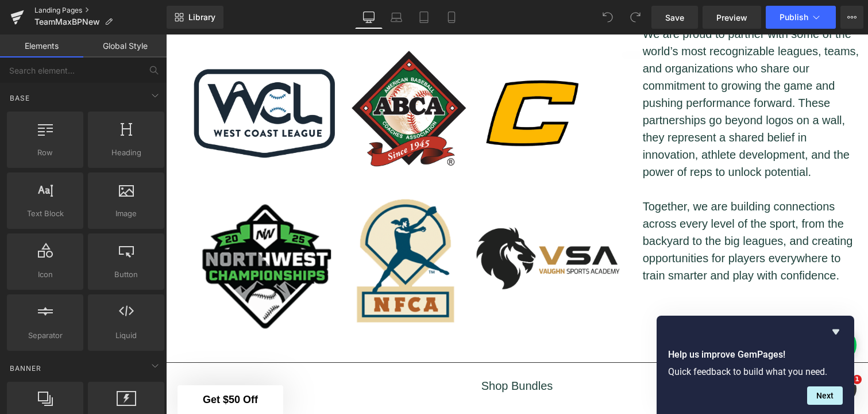 Image resolution: width=868 pixels, height=414 pixels. Describe the element at coordinates (852, 17) in the screenshot. I see `button: More` at that location.